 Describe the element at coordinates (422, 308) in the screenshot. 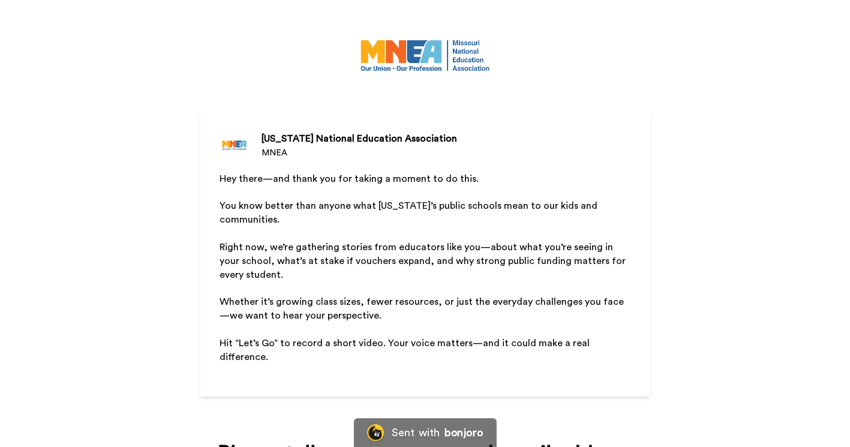

I see `span: Whether it’s growing class sizes, fewer resources, or just the everyday challenges you face—we wa...` at that location.